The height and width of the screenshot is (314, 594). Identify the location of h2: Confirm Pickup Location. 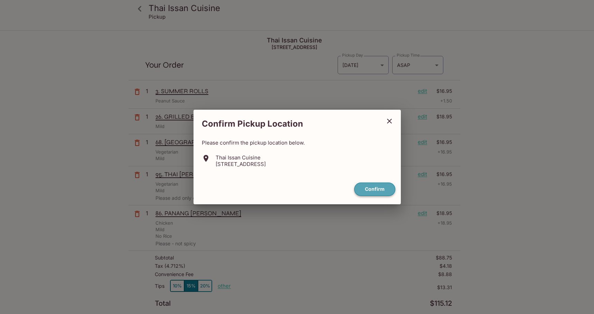
(287, 124).